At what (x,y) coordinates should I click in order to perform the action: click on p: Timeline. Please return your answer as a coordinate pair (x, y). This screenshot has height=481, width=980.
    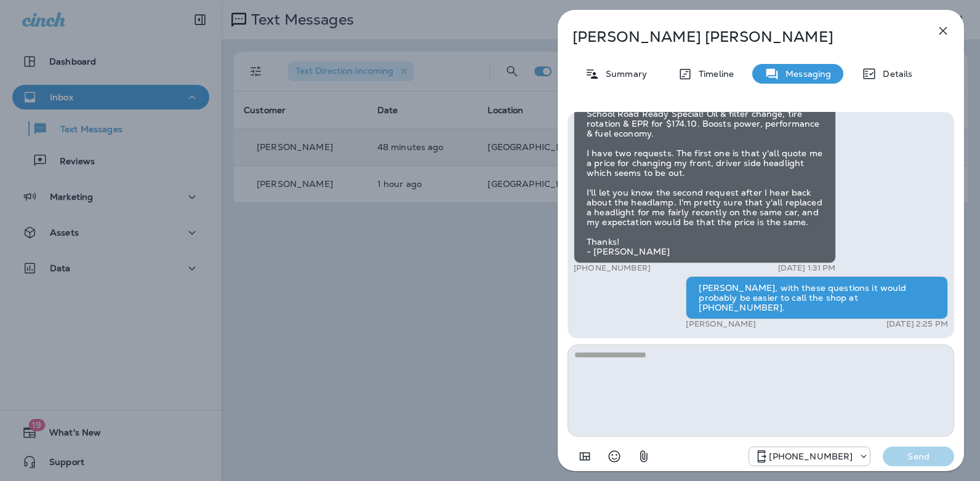
    Looking at the image, I should click on (712, 74).